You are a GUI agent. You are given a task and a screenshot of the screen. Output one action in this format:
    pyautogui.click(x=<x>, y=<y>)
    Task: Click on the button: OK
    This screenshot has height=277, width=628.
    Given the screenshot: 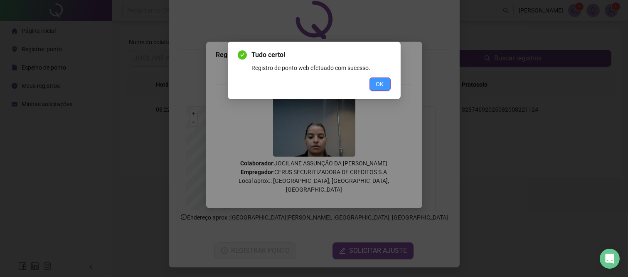 What is the action you would take?
    pyautogui.click(x=380, y=84)
    